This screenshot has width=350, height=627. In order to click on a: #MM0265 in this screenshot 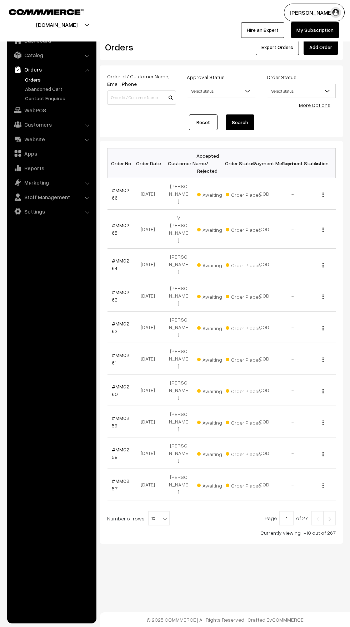, I will do `click(121, 229)`.